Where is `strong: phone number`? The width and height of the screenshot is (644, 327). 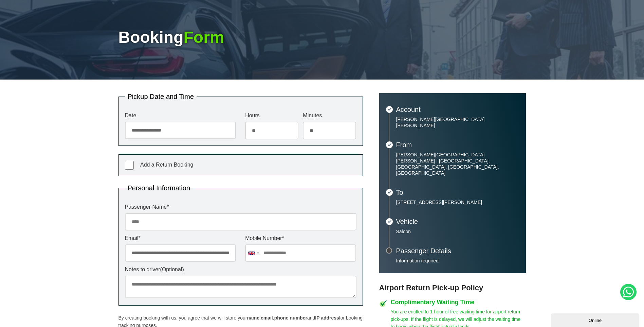 strong: phone number is located at coordinates (290, 318).